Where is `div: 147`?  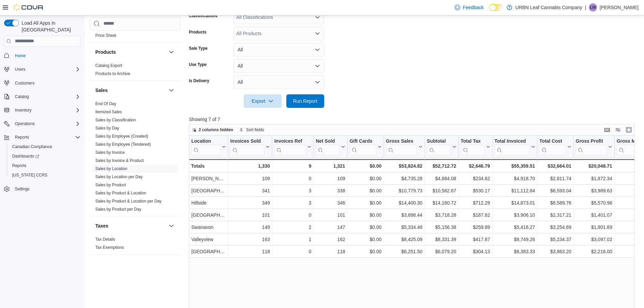 div: 147 is located at coordinates (330, 227).